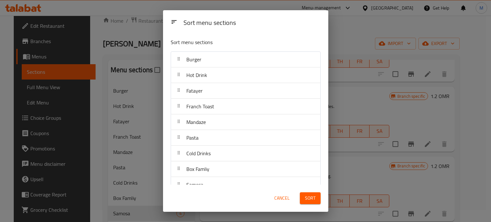  What do you see at coordinates (246, 185) in the screenshot?
I see `div: Samosa` at bounding box center [246, 185].